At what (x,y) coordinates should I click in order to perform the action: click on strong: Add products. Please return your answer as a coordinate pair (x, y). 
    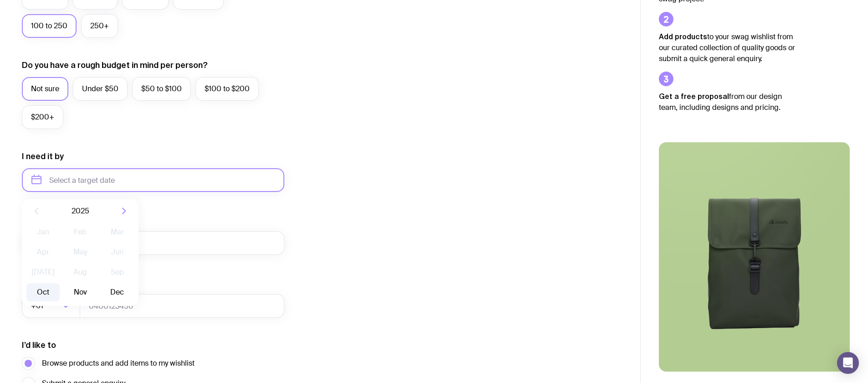
    Looking at the image, I should click on (683, 36).